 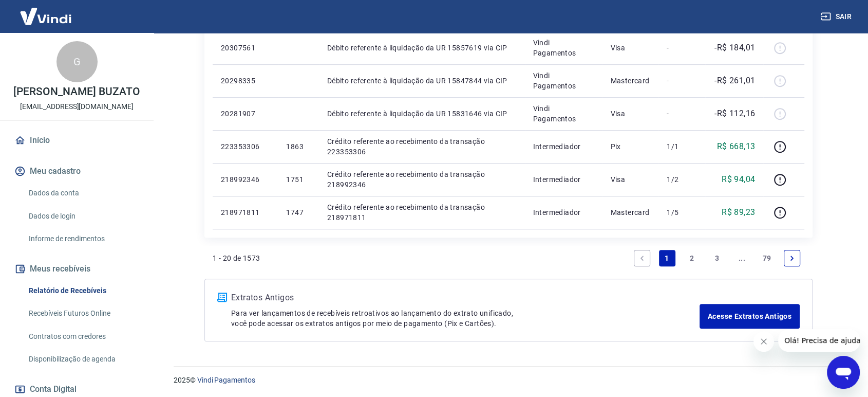 What do you see at coordinates (642, 258) in the screenshot?
I see `a: Previous page` at bounding box center [642, 258].